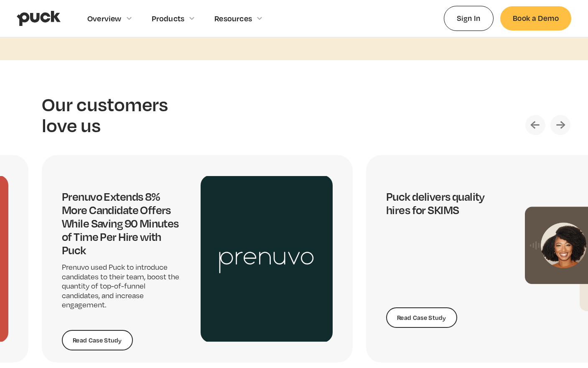 The width and height of the screenshot is (588, 368). I want to click on div: Products, so click(168, 18).